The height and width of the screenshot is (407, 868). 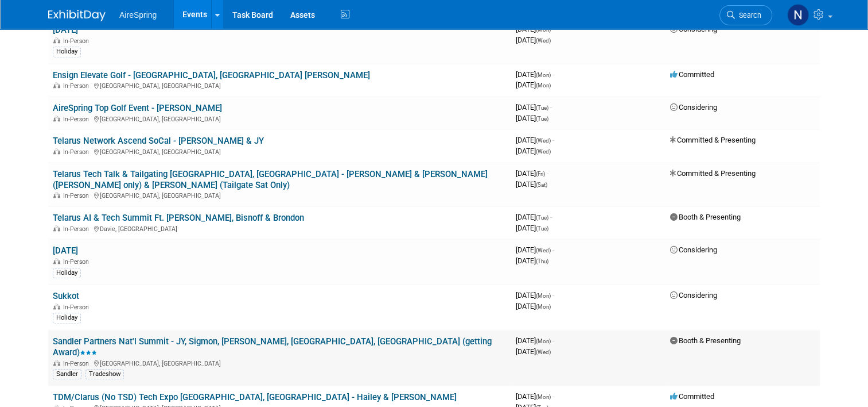 What do you see at coordinates (77, 16) in the screenshot?
I see `img: ExhibitDay` at bounding box center [77, 16].